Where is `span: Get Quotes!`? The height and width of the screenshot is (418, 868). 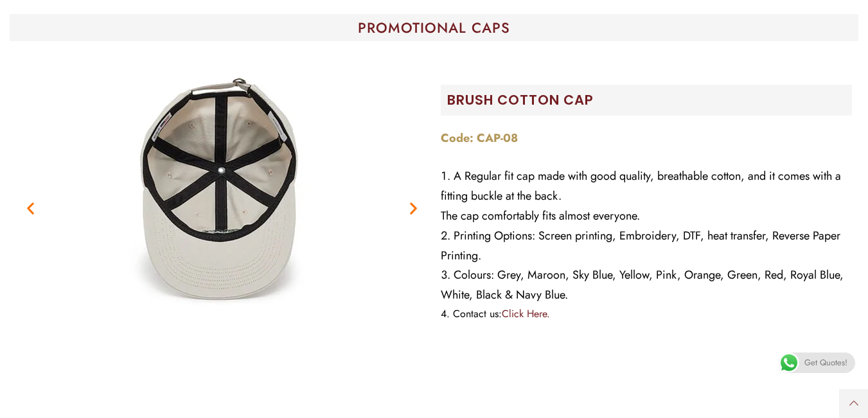
span: Get Quotes! is located at coordinates (826, 363).